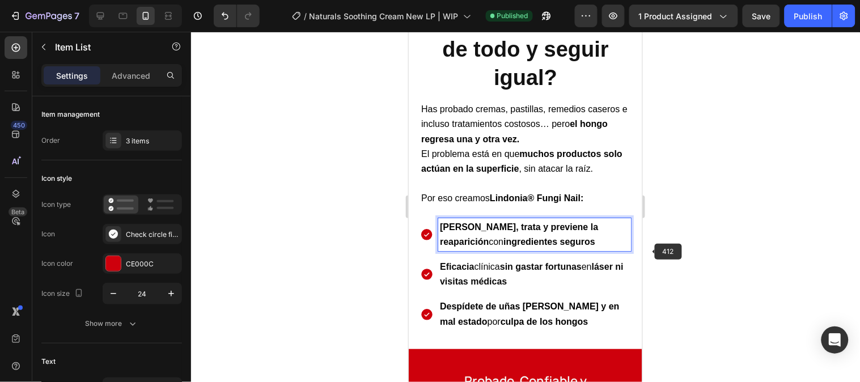  Describe the element at coordinates (77, 16) in the screenshot. I see `p: 7` at that location.